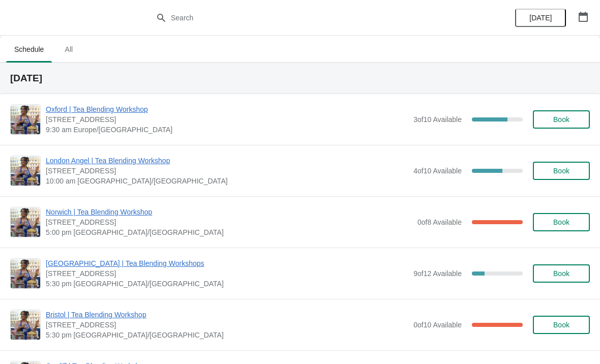  What do you see at coordinates (229, 212) in the screenshot?
I see `span: Norwich | Tea Blending Workshop` at bounding box center [229, 212].